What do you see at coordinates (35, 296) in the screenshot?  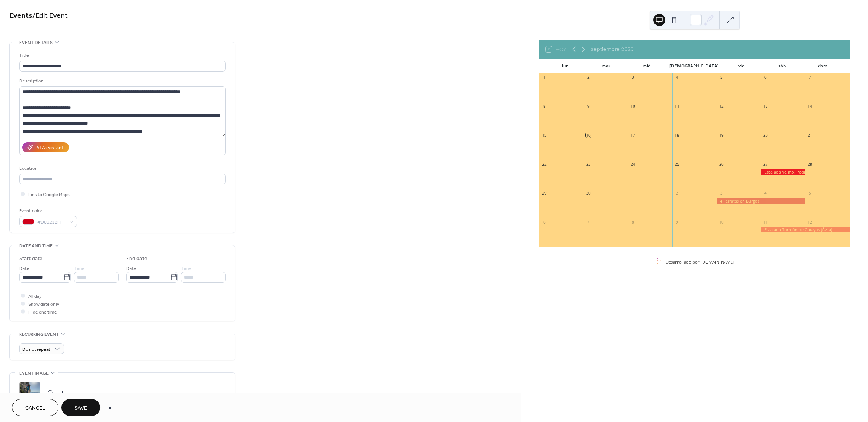 I see `span: All day` at bounding box center [35, 296].